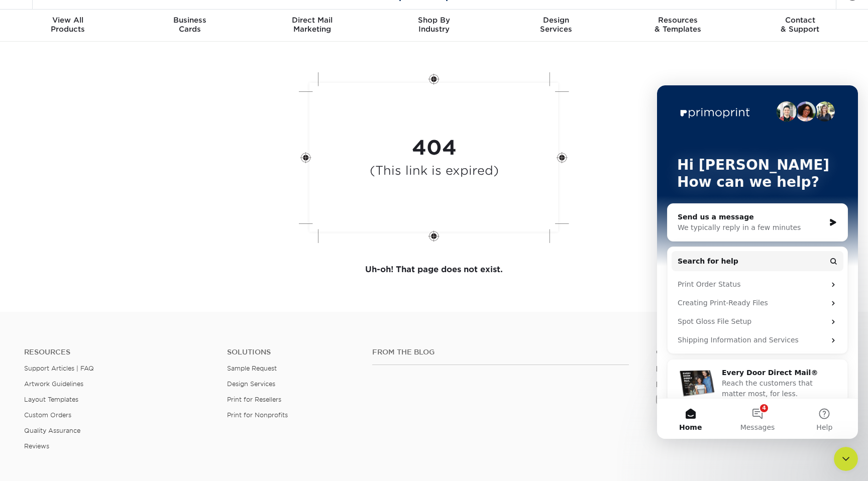 The width and height of the screenshot is (868, 481). I want to click on strong: 404, so click(434, 148).